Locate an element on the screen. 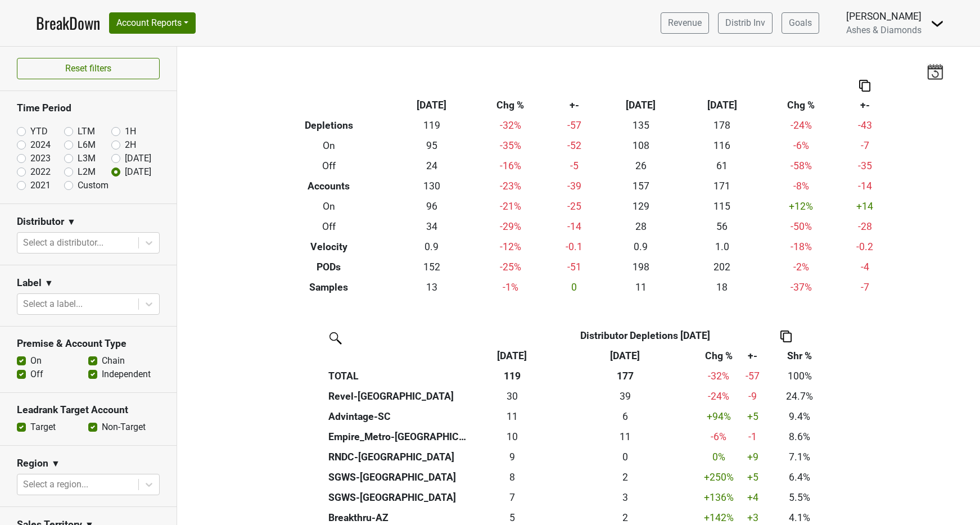 Image resolution: width=980 pixels, height=525 pixels. td: 8.6% is located at coordinates (800, 437).